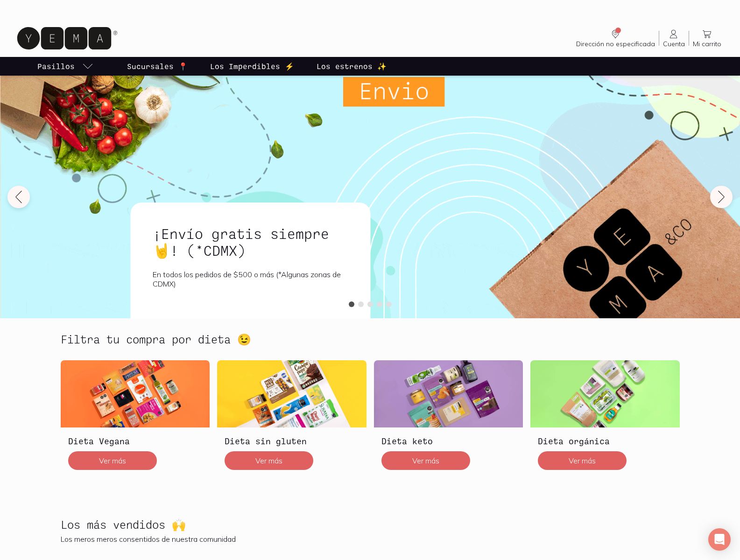 The image size is (740, 560). Describe the element at coordinates (351, 66) in the screenshot. I see `a: Los estrenos ✨` at that location.